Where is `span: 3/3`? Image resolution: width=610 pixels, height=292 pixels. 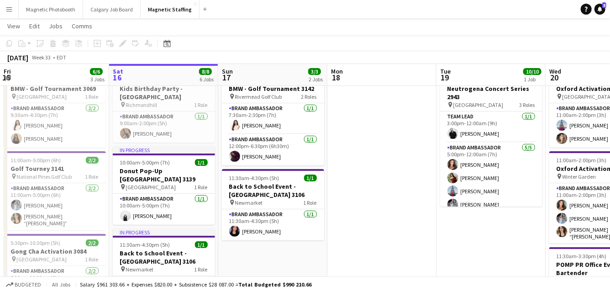
span: 3/3 is located at coordinates (315, 71).